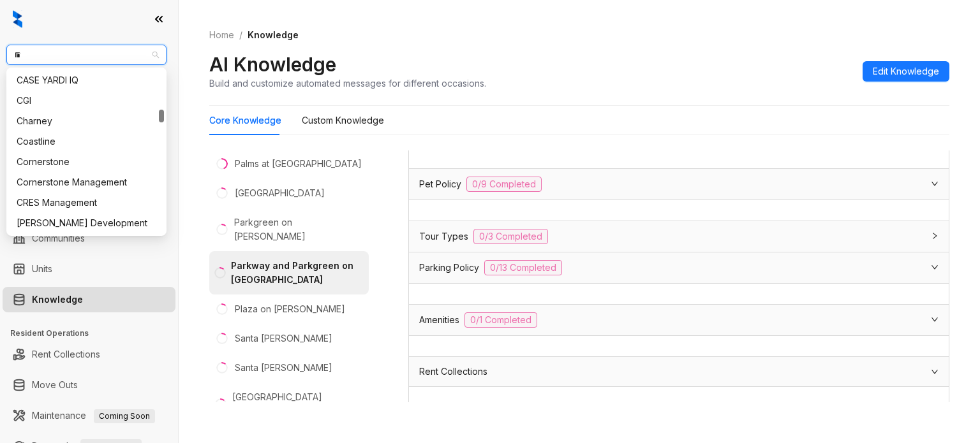 The height and width of the screenshot is (443, 980). Describe the element at coordinates (88, 385) in the screenshot. I see `li: Move Outs` at that location.